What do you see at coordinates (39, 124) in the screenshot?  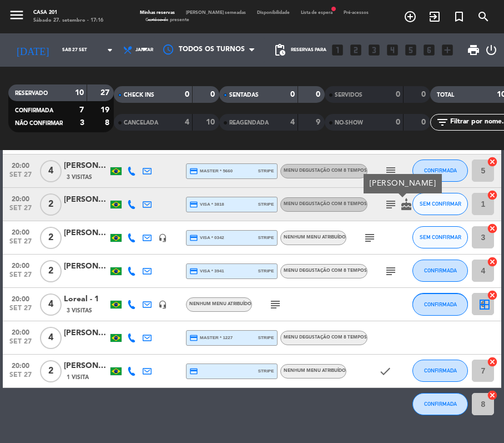 I see `span: NÃO CONFIRMAR` at bounding box center [39, 124].